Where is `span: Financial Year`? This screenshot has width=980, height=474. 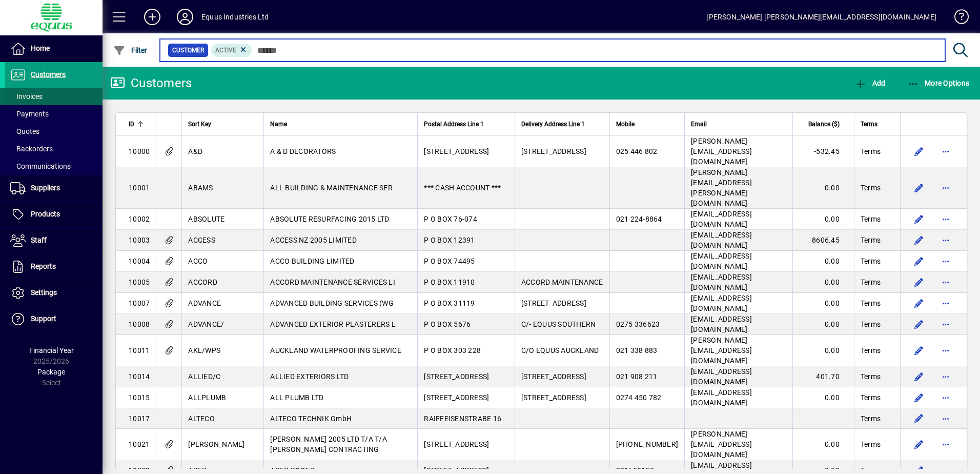
span: Financial Year is located at coordinates (52, 351).